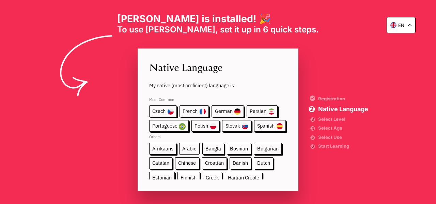 Image resolution: width=436 pixels, height=204 pixels. I want to click on span: Finnish, so click(188, 177).